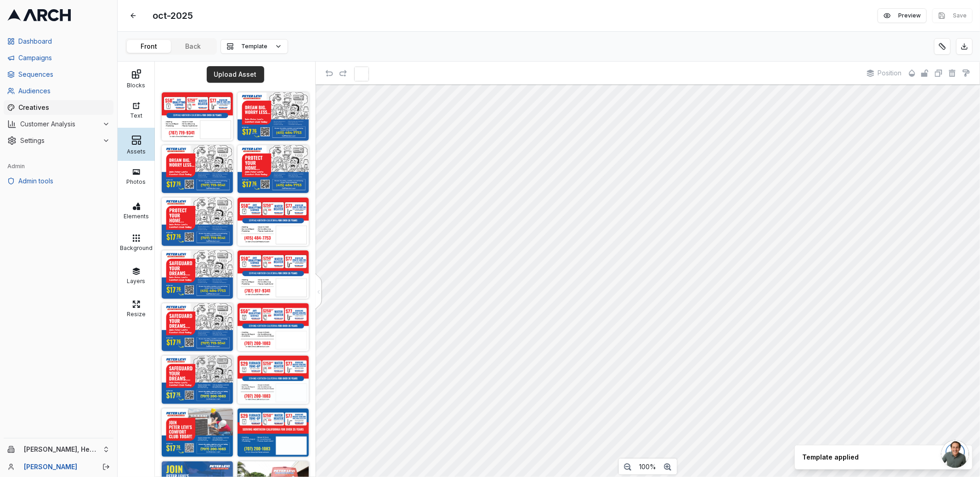  What do you see at coordinates (273, 380) in the screenshot?
I see `img: 1753137223624-Peter%20Levi%20customer%20campaign_Back_V2-ciNGgMZY79GUcppDklBTycWbEEPWtF.jpg` at bounding box center [273, 380].